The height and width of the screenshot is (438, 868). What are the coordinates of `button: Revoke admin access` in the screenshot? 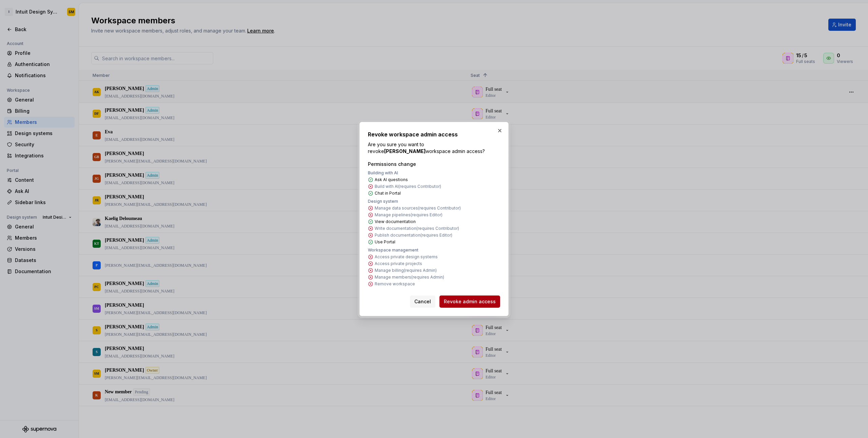 It's located at (470, 302).